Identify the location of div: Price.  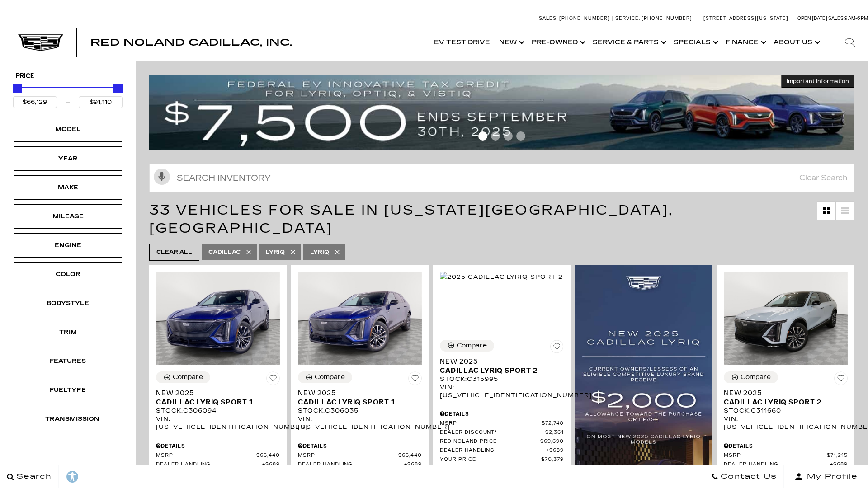
(67, 94).